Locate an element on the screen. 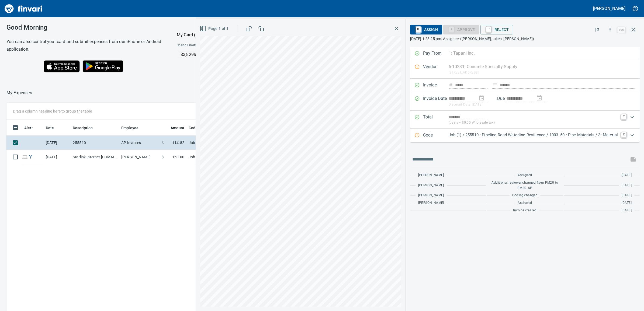 The image size is (644, 311). p: $3,829 left this month is located at coordinates (255, 55).